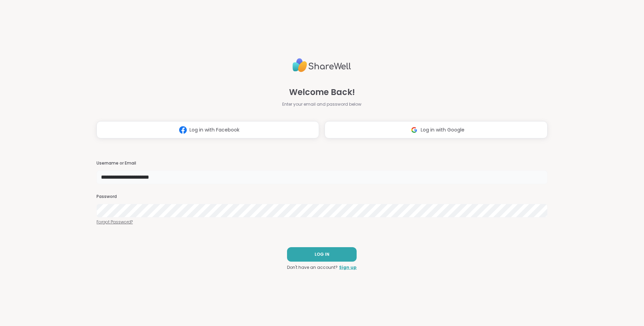 This screenshot has width=644, height=326. Describe the element at coordinates (322, 92) in the screenshot. I see `span: Welcome Back!` at that location.